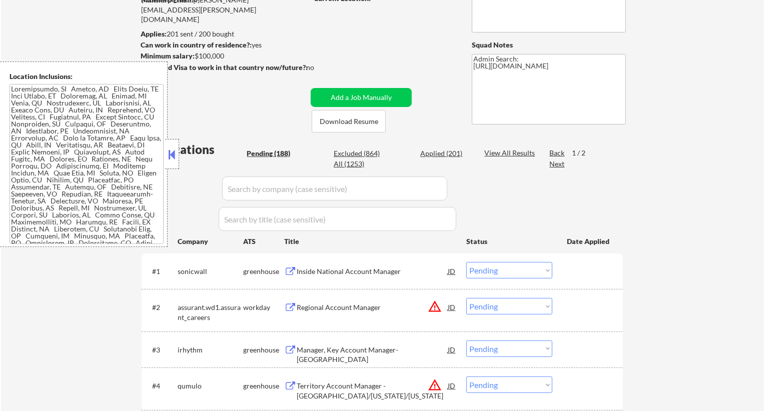  I want to click on button: Add a Job Manually, so click(361, 98).